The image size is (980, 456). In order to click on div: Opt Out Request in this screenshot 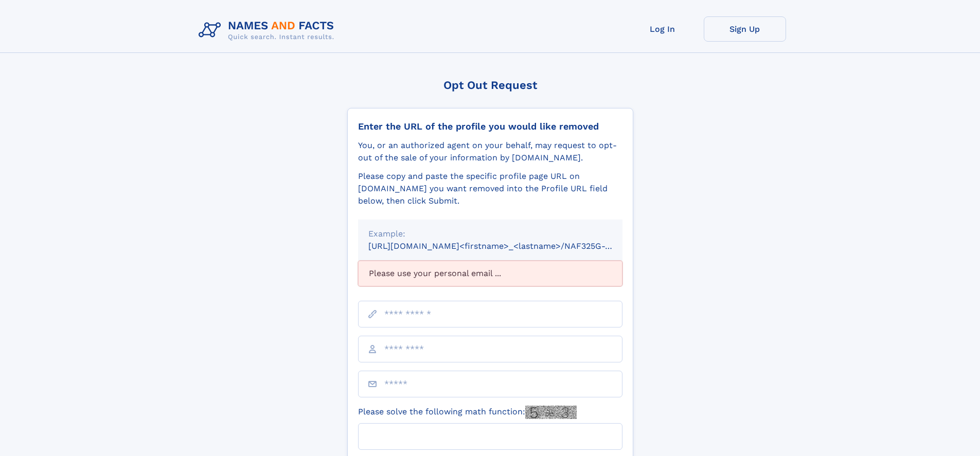, I will do `click(490, 85)`.